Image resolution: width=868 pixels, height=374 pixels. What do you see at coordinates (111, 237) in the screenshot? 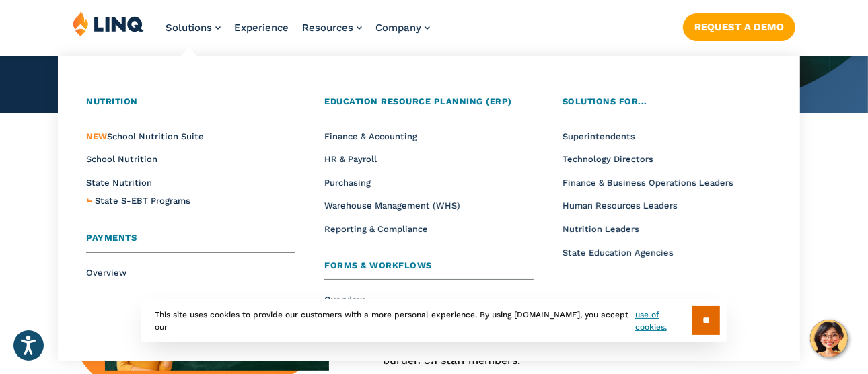
I see `span: Payments` at bounding box center [111, 237].